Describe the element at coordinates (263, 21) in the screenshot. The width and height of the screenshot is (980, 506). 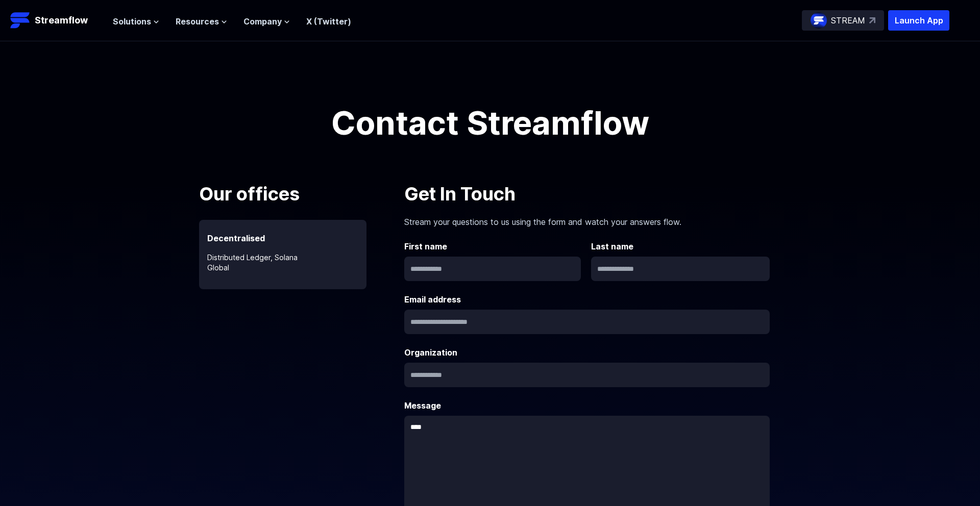
I see `span: Company` at that location.